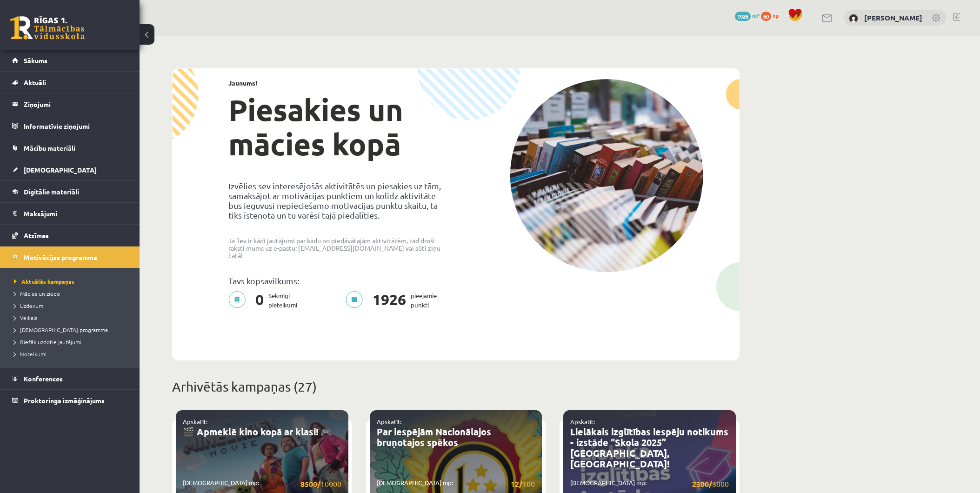 The height and width of the screenshot is (493, 980). I want to click on a: Veikals, so click(72, 318).